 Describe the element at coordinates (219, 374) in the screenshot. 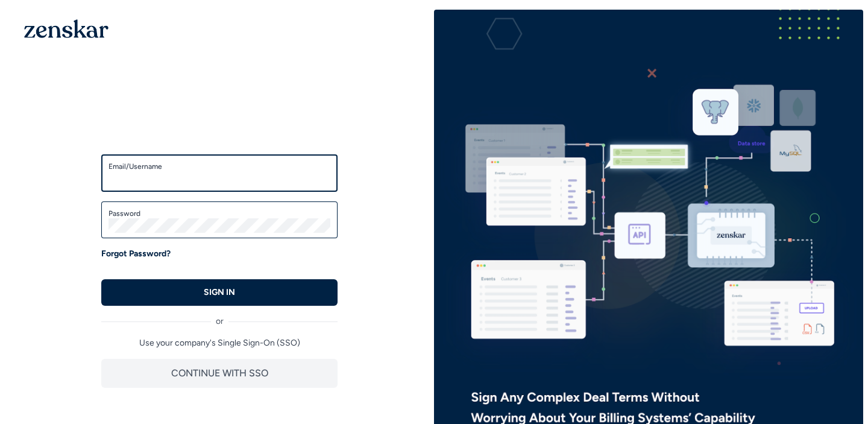

I see `button: CONTINUE WITH SSO` at that location.